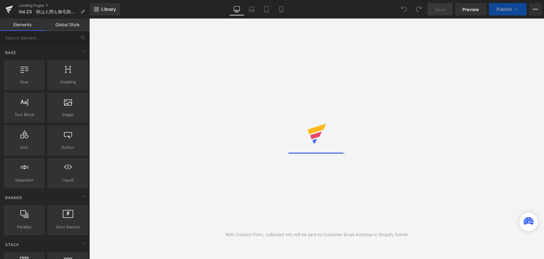 Image resolution: width=544 pixels, height=259 pixels. What do you see at coordinates (535, 9) in the screenshot?
I see `button: More` at bounding box center [535, 9].